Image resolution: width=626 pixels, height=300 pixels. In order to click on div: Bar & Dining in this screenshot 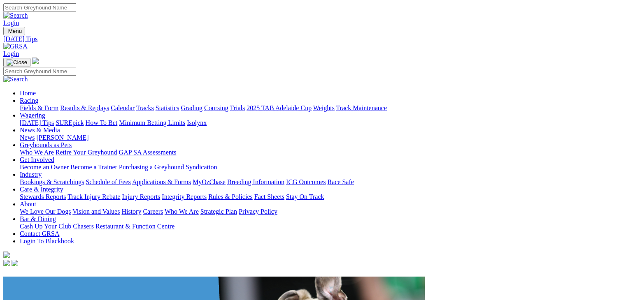, I will do `click(321, 227)`.